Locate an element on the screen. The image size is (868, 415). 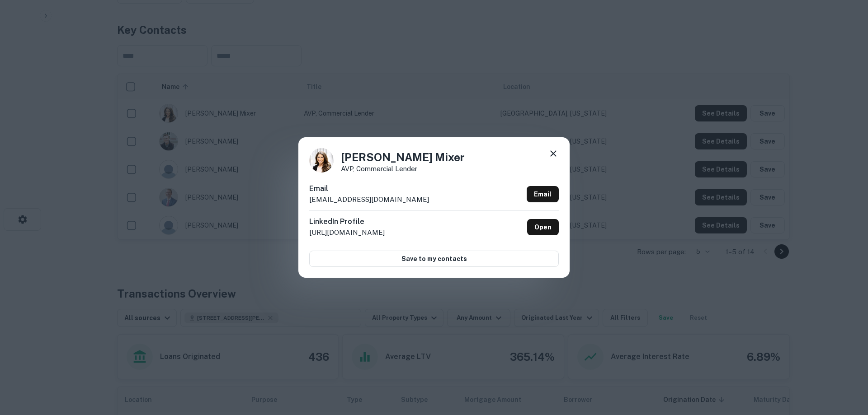
a: Email is located at coordinates (543, 194).